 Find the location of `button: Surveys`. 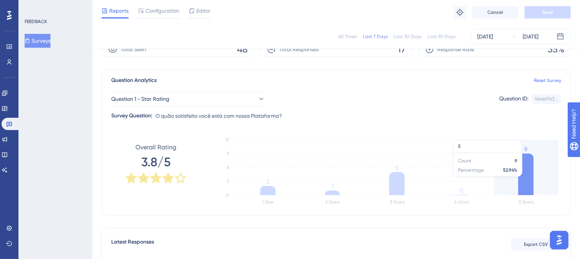

button: Surveys is located at coordinates (37, 41).